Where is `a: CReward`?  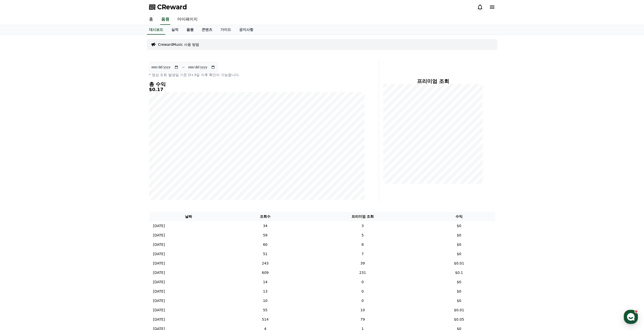 a: CReward is located at coordinates (168, 7).